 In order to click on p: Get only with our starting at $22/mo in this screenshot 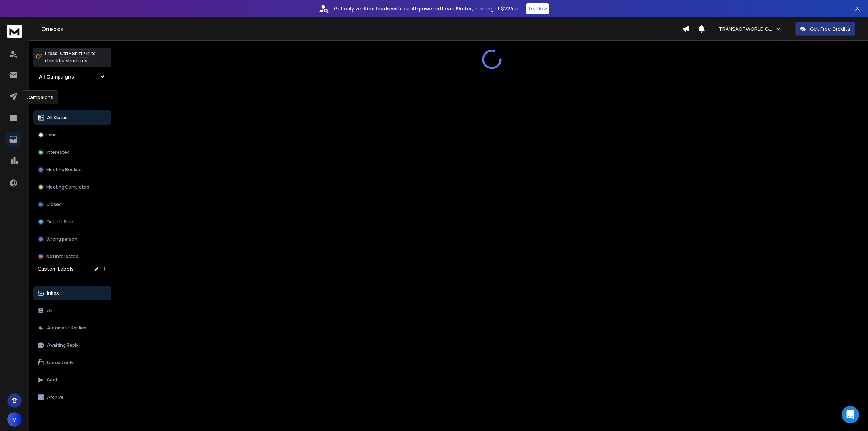, I will do `click(427, 9)`.